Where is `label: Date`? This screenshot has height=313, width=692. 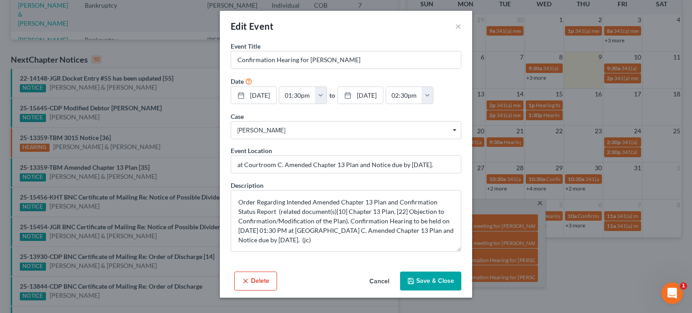
label: Date is located at coordinates (237, 81).